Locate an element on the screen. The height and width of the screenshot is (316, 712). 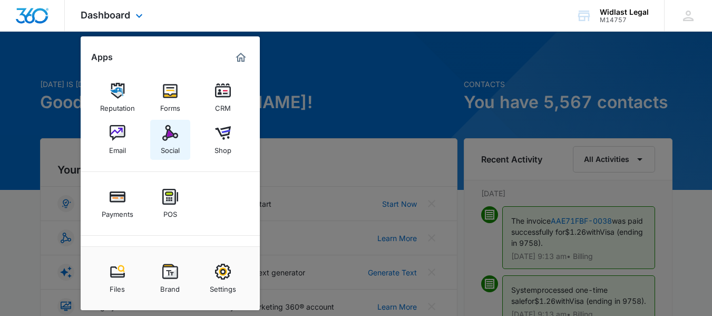
a: Forms is located at coordinates (170, 97).